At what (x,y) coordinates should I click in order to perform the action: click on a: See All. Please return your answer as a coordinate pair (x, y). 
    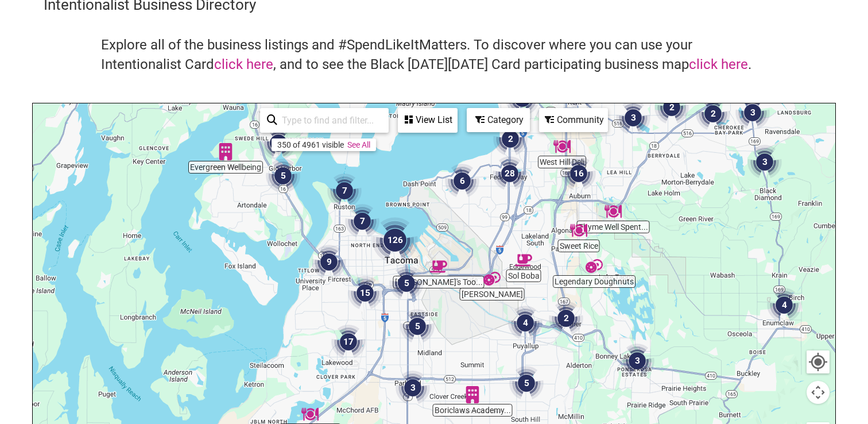
    Looking at the image, I should click on (359, 145).